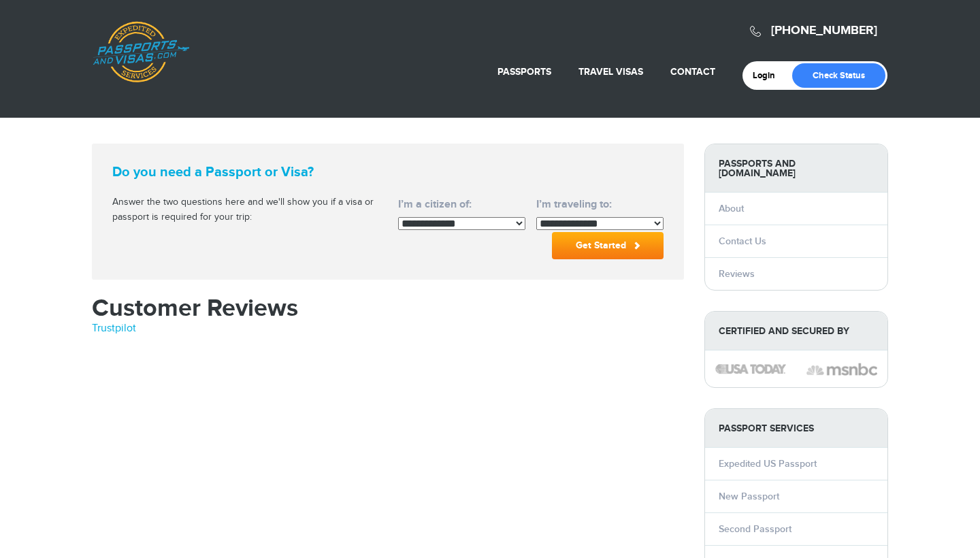 This screenshot has height=558, width=980. I want to click on a: About, so click(731, 208).